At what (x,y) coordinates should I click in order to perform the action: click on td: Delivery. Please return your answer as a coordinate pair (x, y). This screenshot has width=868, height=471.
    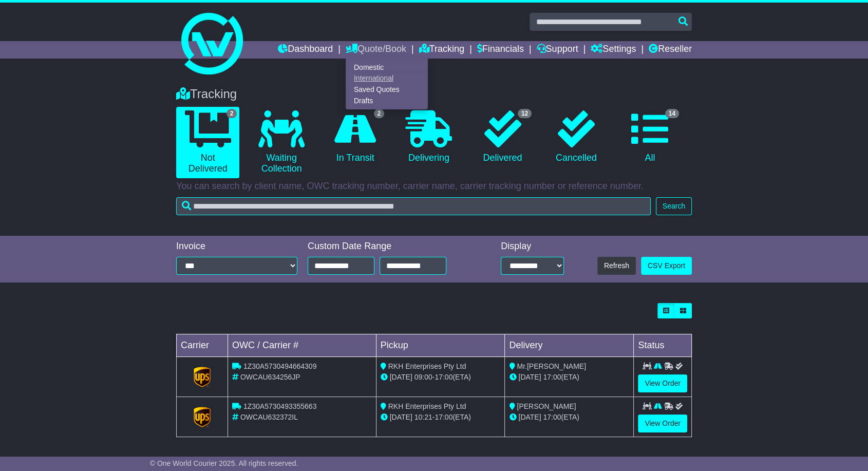
    Looking at the image, I should click on (569, 346).